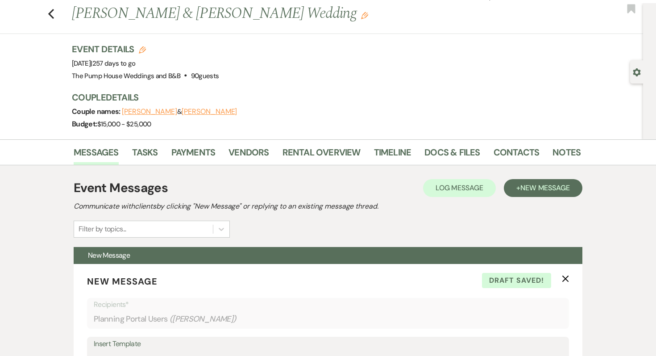 The image size is (656, 356). Describe the element at coordinates (328, 206) in the screenshot. I see `h2: Communicate with clients by clicking "New Message" or replying to an existing message thread.` at that location.